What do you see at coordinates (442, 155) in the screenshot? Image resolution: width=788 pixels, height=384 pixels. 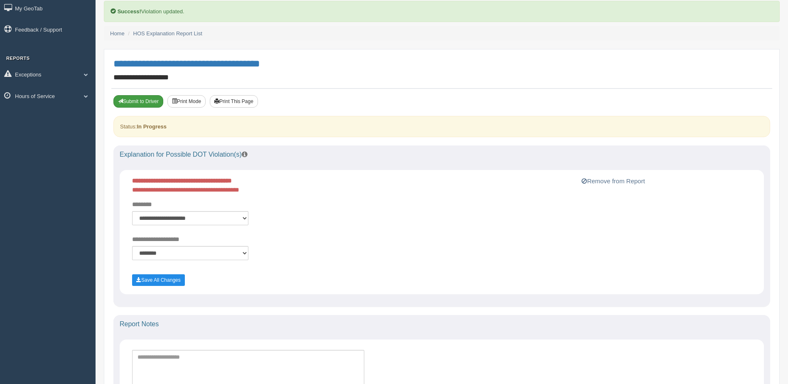 I see `div: Explanation for Possible DOT Violation(s)` at bounding box center [442, 155].